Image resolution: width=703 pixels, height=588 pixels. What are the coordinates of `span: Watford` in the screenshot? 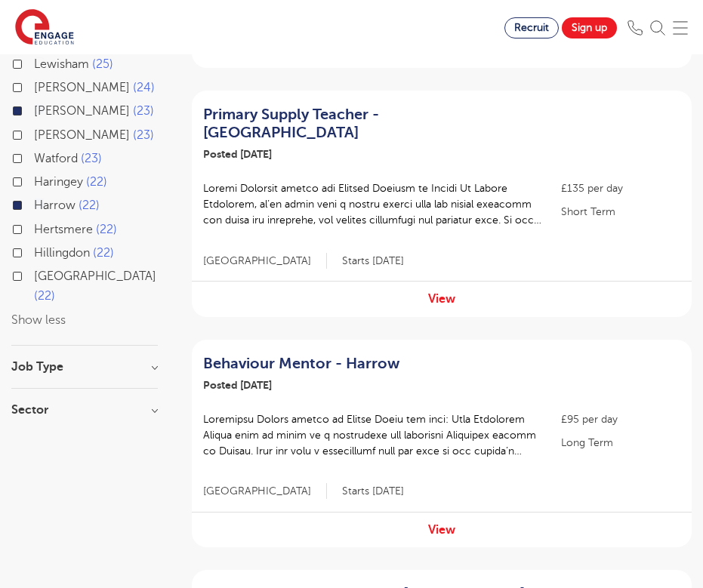 It's located at (56, 158).